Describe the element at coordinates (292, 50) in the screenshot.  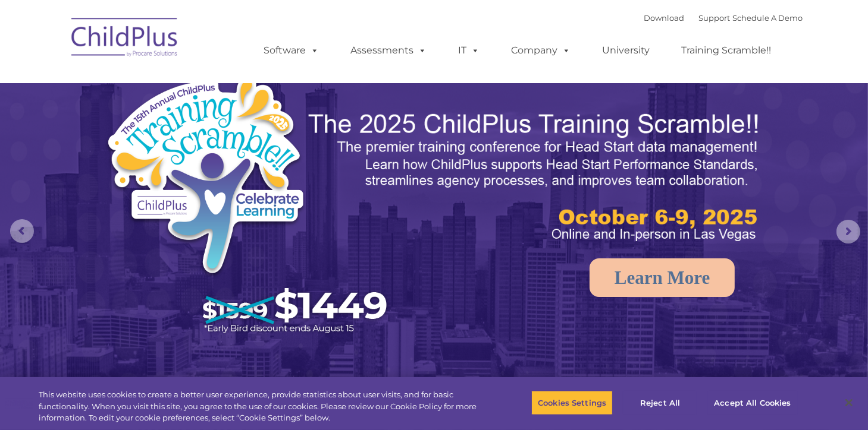
I see `a: Software` at that location.